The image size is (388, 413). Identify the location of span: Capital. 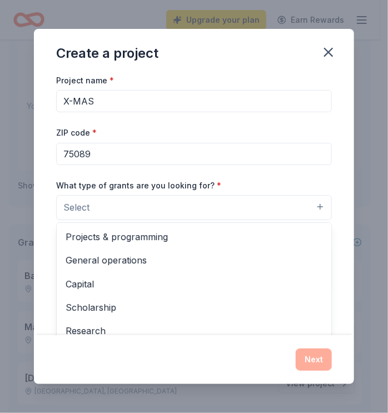
(194, 284).